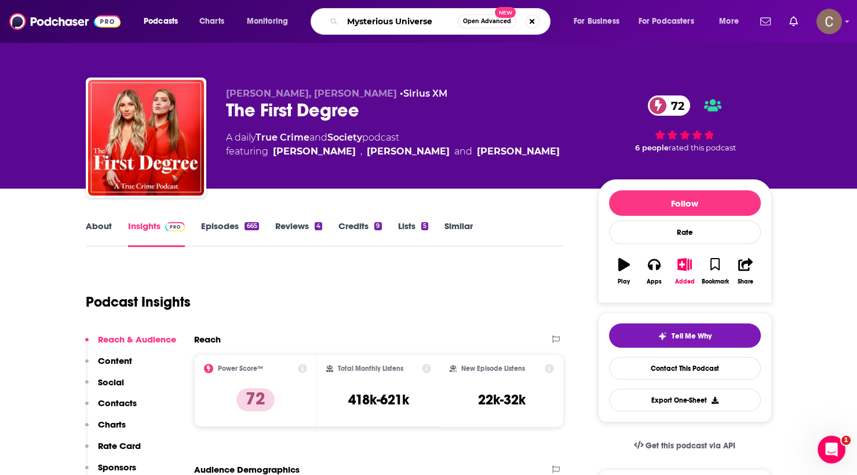 Image resolution: width=857 pixels, height=475 pixels. What do you see at coordinates (267, 21) in the screenshot?
I see `span: Monitoring` at bounding box center [267, 21].